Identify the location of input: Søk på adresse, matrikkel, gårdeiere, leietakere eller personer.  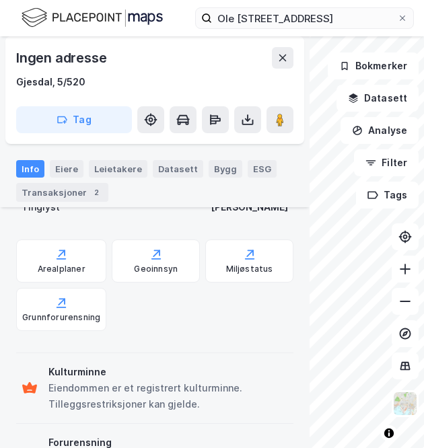
(304, 18).